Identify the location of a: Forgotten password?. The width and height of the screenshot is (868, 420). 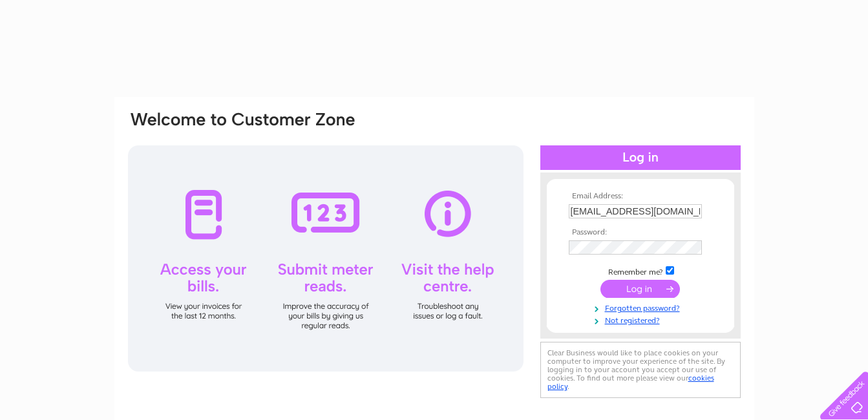
(642, 307).